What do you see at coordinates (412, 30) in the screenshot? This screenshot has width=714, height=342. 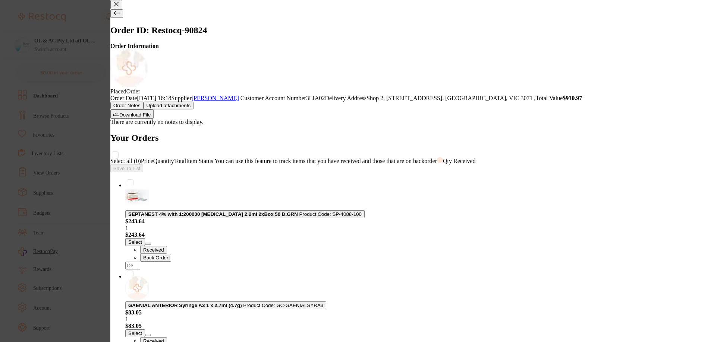 I see `h2: Order ID: Restocq- 90824` at bounding box center [412, 30].